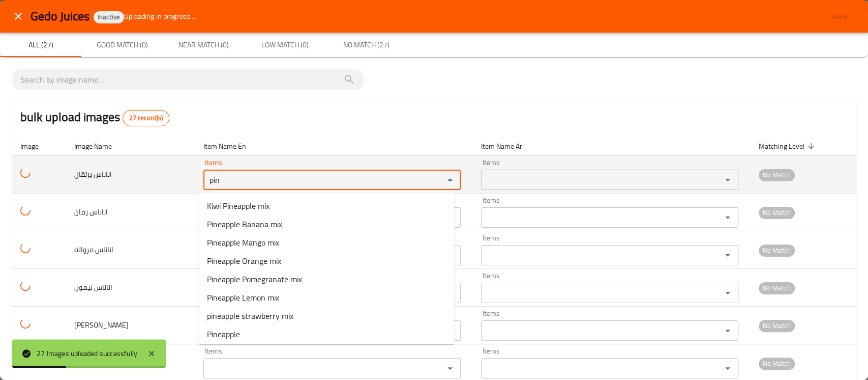 The width and height of the screenshot is (868, 380). What do you see at coordinates (91, 212) in the screenshot?
I see `span: اناناس رمان` at bounding box center [91, 212].